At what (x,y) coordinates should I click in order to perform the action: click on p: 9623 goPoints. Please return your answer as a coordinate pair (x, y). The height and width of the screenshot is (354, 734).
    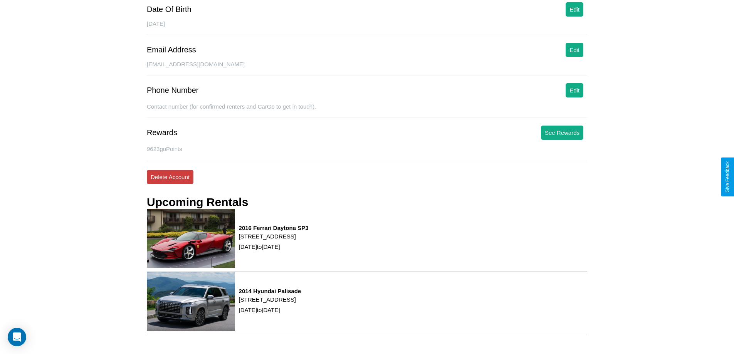
    Looking at the image, I should click on (367, 149).